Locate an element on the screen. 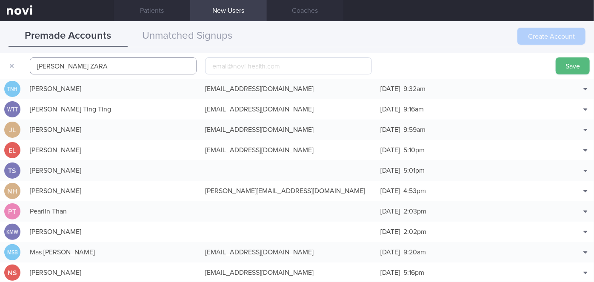  div: NH is located at coordinates (12, 191).